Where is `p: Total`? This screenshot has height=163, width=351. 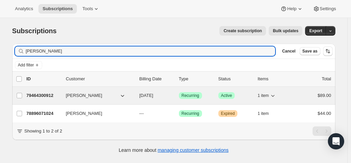
p: Total is located at coordinates (326, 79).